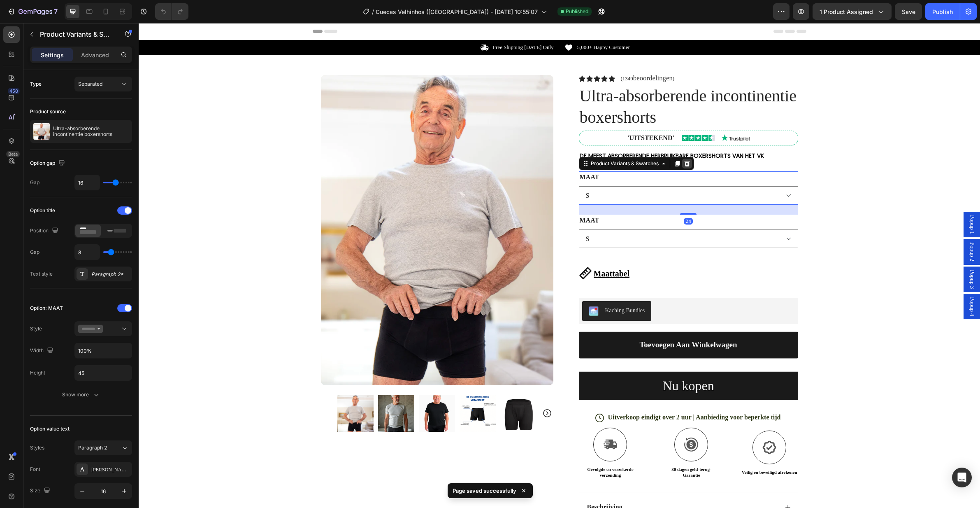 This screenshot has width=980, height=508. Describe the element at coordinates (533, 133) in the screenshot. I see `strong: DE MEEST ABSORBERENDE HERBRUIKBARE BOXERSHORTS VAN HET VK` at that location.